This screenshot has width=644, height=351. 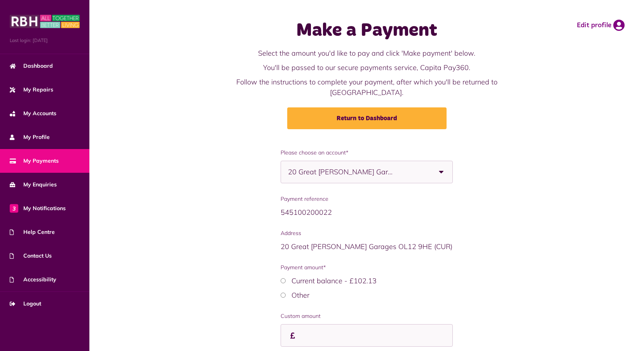 I want to click on h1: Make a Payment, so click(x=367, y=31).